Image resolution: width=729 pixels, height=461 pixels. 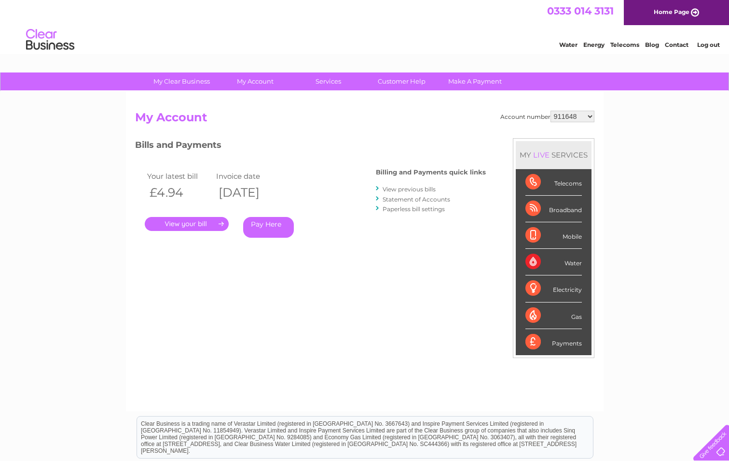 I want to click on img: logo.png, so click(x=50, y=40).